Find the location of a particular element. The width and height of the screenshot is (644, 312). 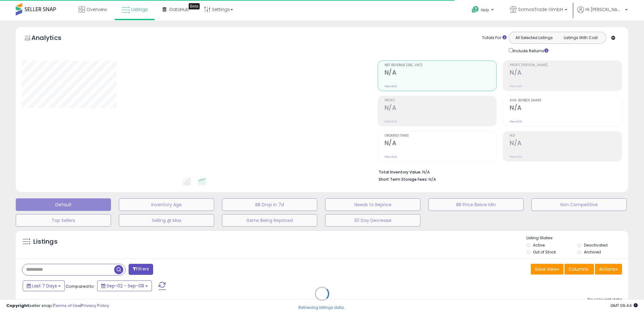

div: Include Returns is located at coordinates (530, 50).